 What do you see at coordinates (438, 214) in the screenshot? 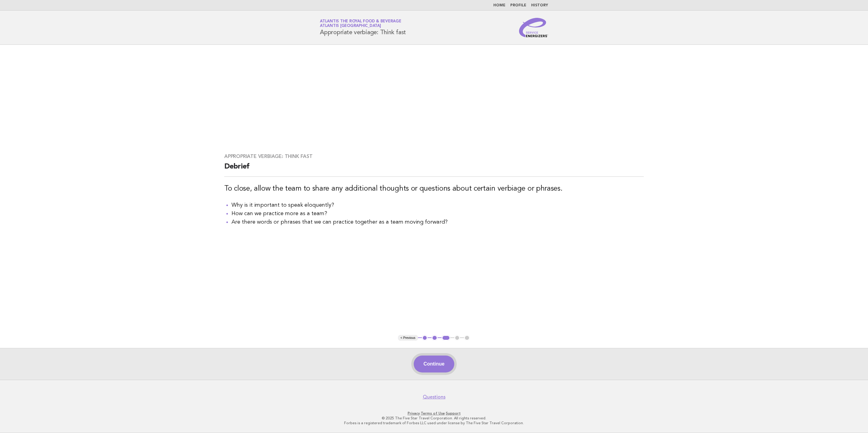
I see `li: How can we practice more as a team?` at bounding box center [438, 214].